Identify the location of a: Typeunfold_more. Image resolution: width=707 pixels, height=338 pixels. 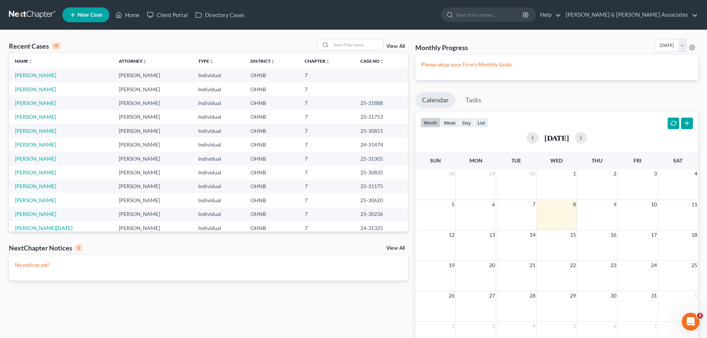
(206, 61).